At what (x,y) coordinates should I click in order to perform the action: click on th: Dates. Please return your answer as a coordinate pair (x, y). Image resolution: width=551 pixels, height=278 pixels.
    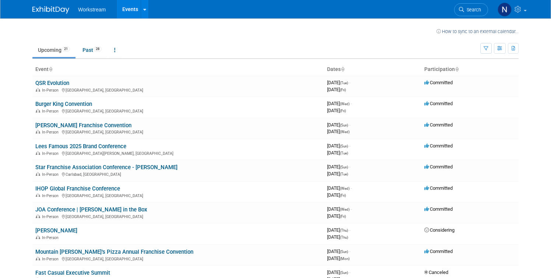
    Looking at the image, I should click on (373, 70).